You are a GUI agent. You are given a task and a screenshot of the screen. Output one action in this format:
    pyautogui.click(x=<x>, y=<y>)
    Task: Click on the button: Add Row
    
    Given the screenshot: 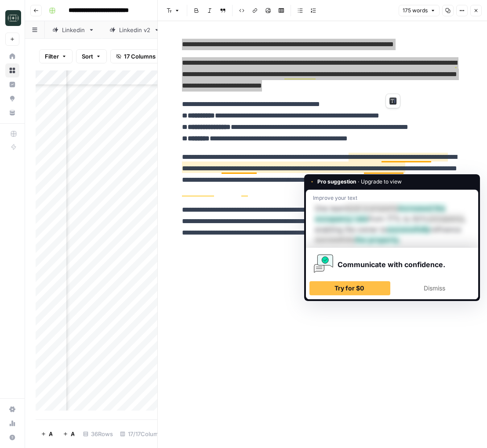 What is the action you would take?
    pyautogui.click(x=46, y=434)
    